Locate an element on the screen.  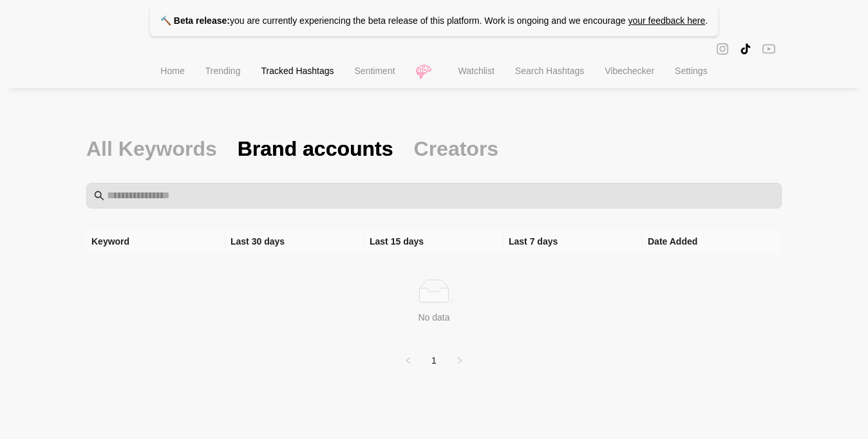
span: Brand accounts is located at coordinates (316, 149).